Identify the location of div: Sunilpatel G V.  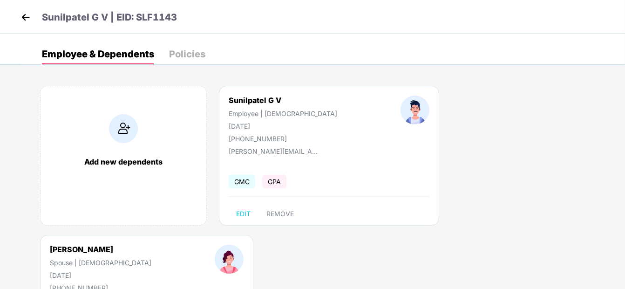
(283, 100).